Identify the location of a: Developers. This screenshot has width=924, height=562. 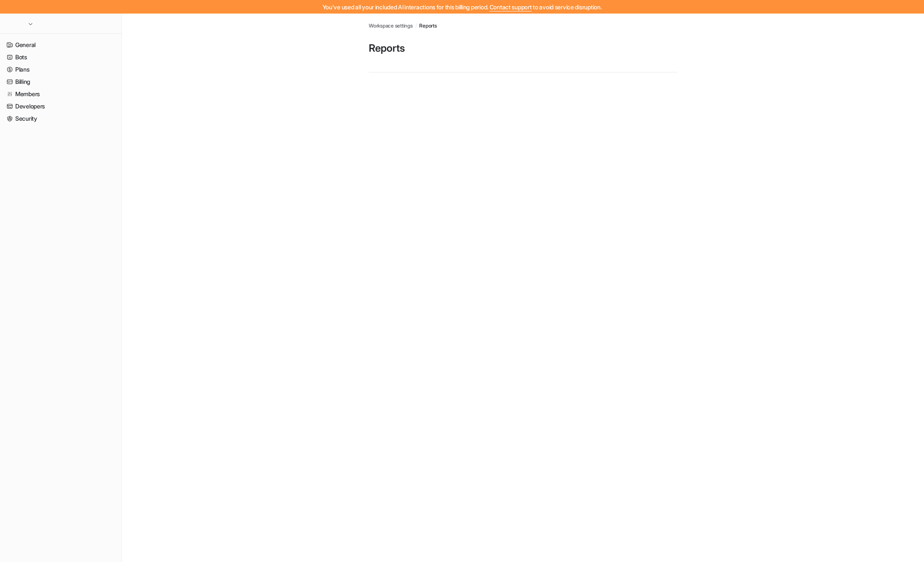
(60, 107).